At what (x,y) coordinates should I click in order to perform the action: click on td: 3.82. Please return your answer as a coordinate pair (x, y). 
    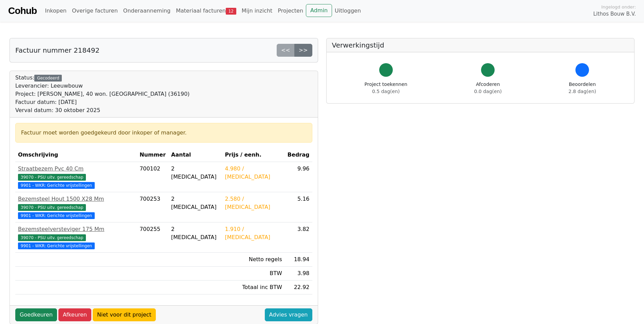
    Looking at the image, I should click on (299, 238).